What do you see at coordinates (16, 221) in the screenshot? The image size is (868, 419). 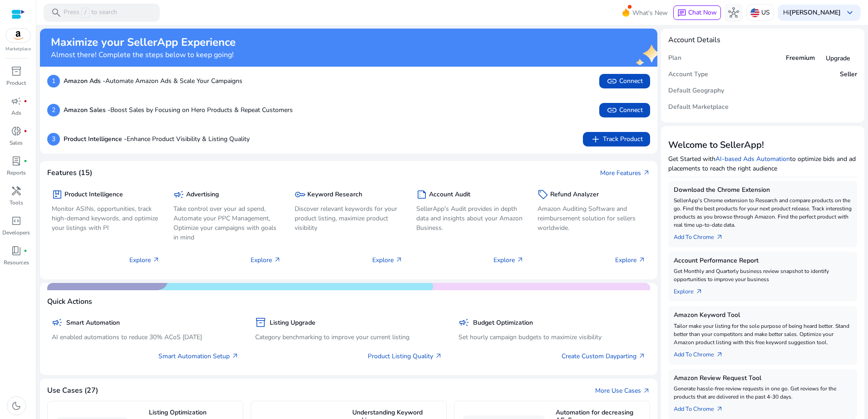 I see `span: code_blocks` at bounding box center [16, 221].